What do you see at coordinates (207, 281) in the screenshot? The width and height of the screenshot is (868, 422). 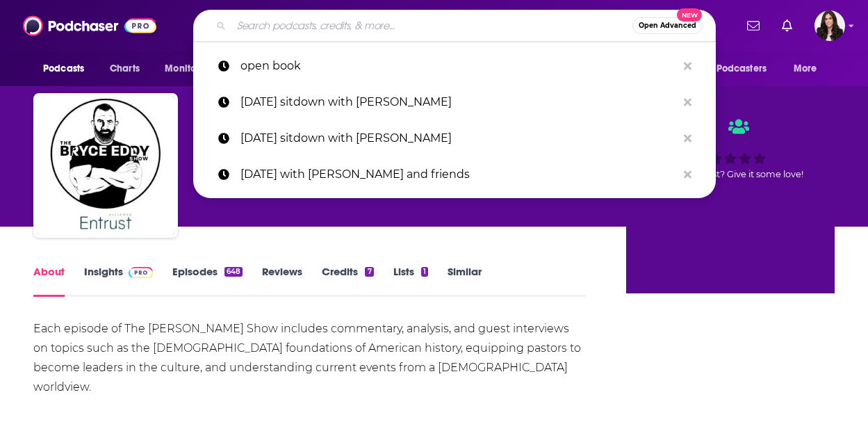 I see `a: Episodes648` at bounding box center [207, 281].